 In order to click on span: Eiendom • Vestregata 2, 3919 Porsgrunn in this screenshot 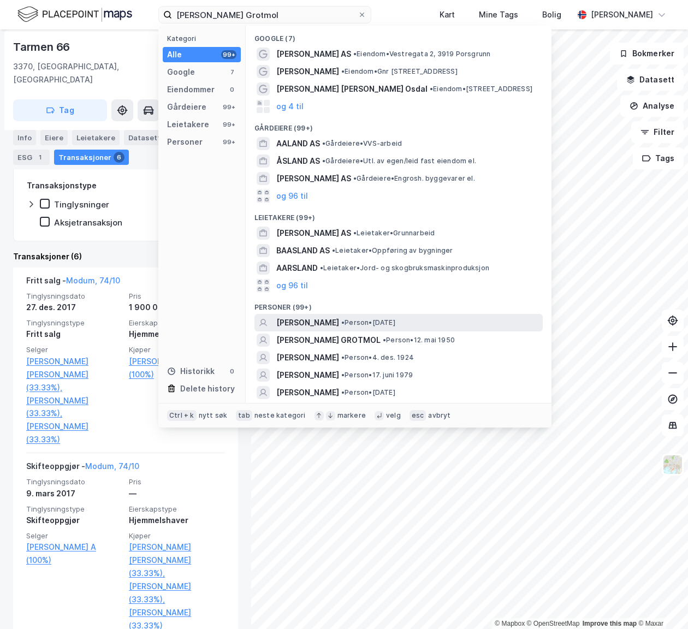, I will do `click(422, 54)`.